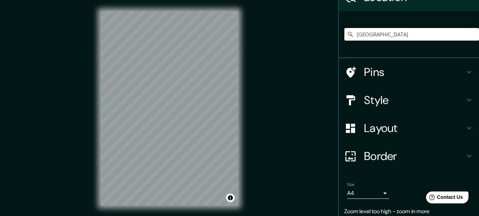 The image size is (479, 216). What do you see at coordinates (230, 198) in the screenshot?
I see `button: Toggle attribution` at bounding box center [230, 198].